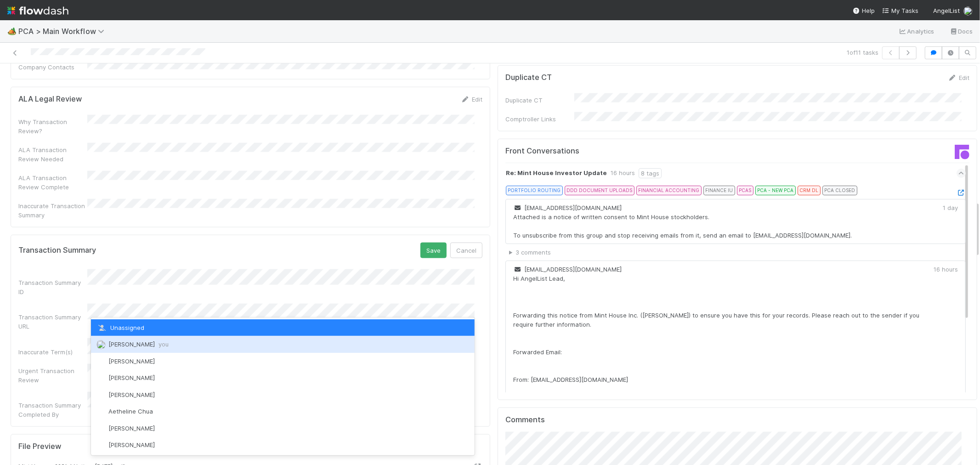  Describe the element at coordinates (746, 190) in the screenshot. I see `div: PCAS` at that location.